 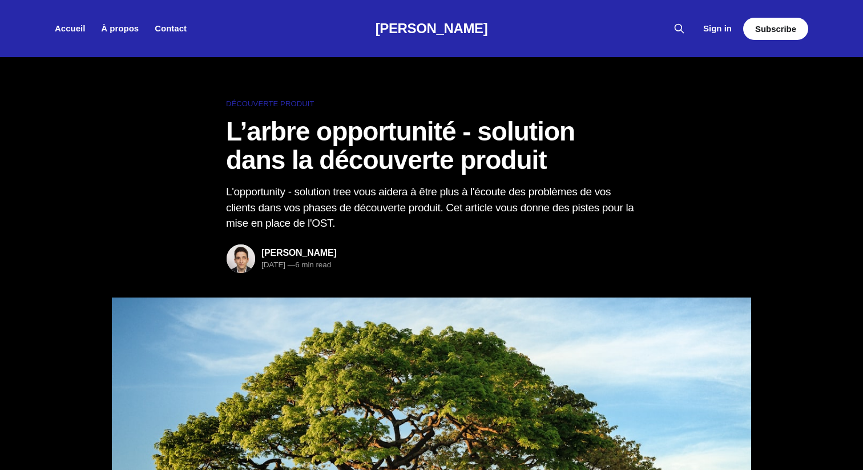 What do you see at coordinates (776, 29) in the screenshot?
I see `a: Subscribe` at bounding box center [776, 29].